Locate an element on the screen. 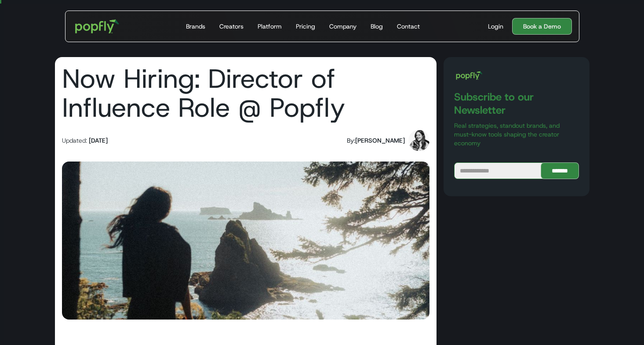 The width and height of the screenshot is (644, 345). h1: Now Hiring: Director of Influence Role @ Popfly is located at coordinates (245, 93).